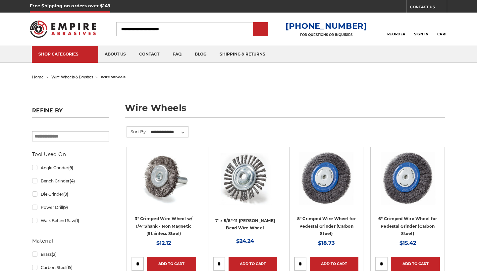 This screenshot has width=477, height=271. I want to click on a: home, so click(38, 77).